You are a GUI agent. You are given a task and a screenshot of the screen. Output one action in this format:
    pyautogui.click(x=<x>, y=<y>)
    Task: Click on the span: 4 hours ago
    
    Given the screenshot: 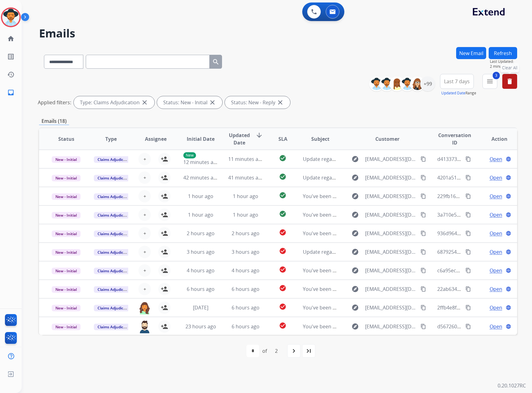 What is the action you would take?
    pyautogui.click(x=245, y=271)
    